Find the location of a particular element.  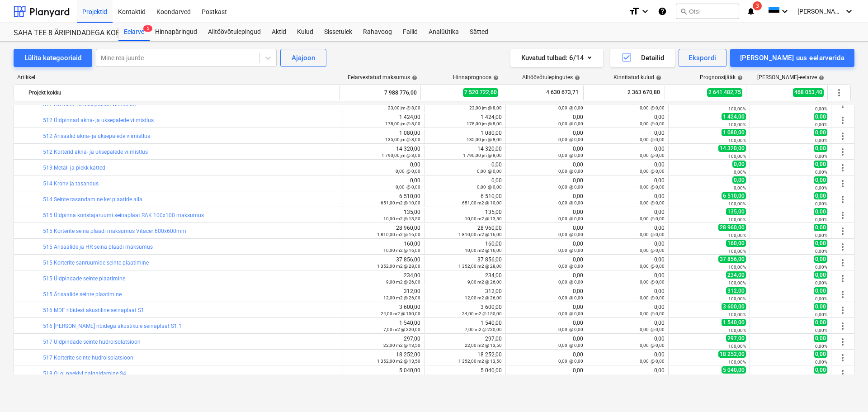

div: Analüütika is located at coordinates (443, 32).